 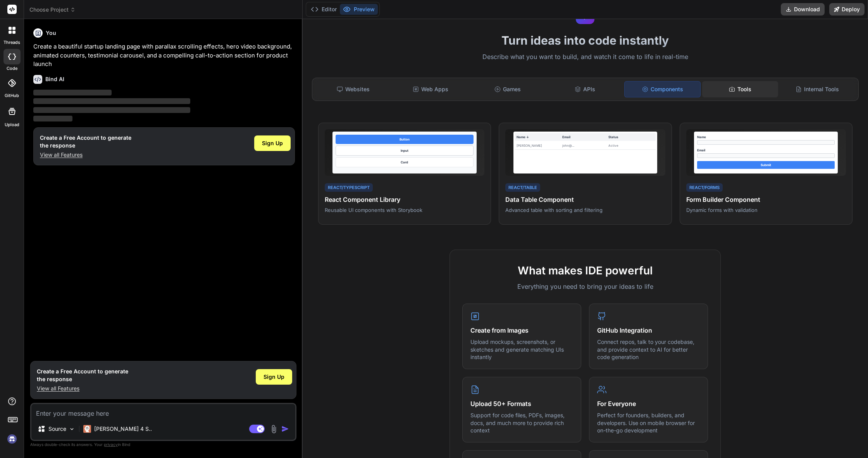 I want to click on span: privacy, so click(x=111, y=444).